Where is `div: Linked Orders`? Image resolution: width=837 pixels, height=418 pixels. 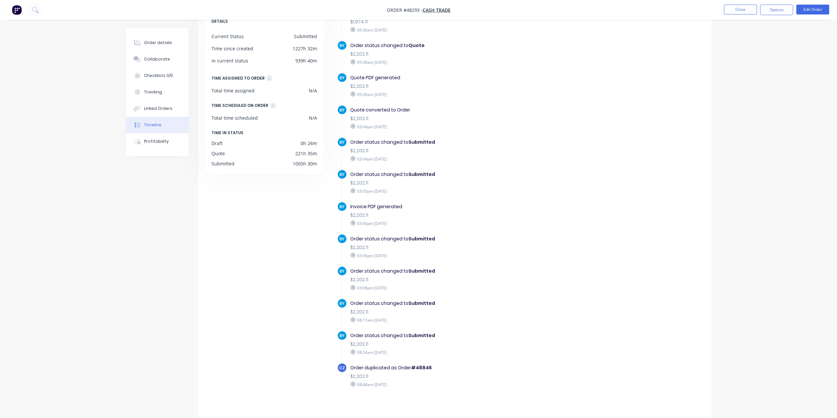 div: Linked Orders is located at coordinates (158, 109).